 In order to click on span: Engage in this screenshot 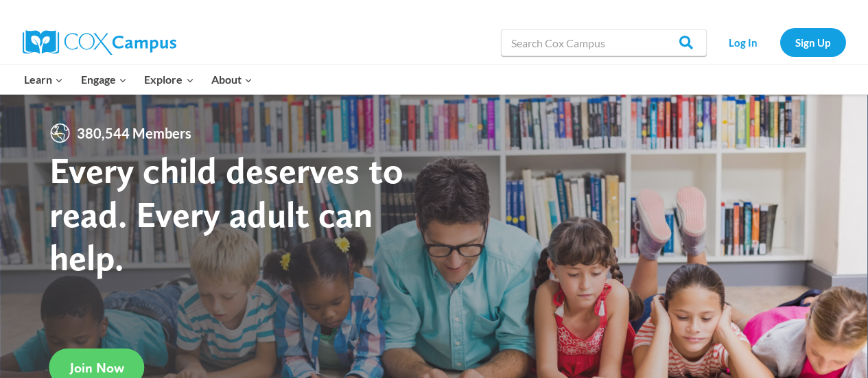, I will do `click(104, 80)`.